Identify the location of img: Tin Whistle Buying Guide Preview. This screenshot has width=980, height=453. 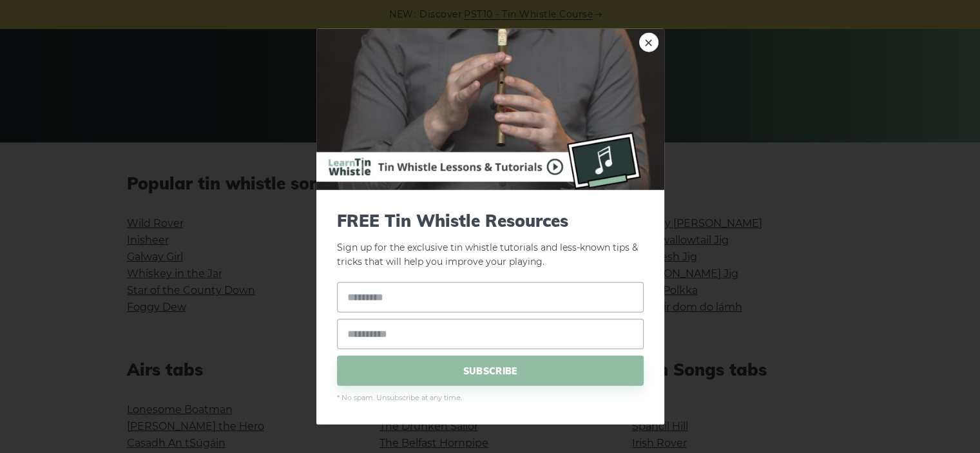
(490, 109).